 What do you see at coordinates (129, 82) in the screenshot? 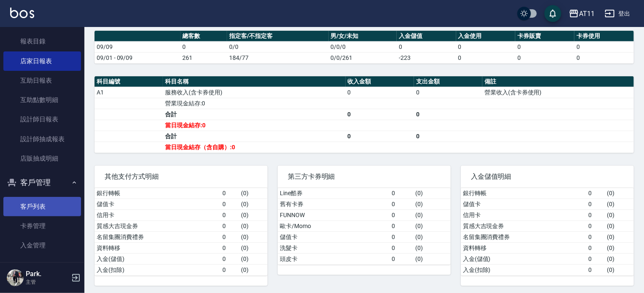
I see `th: 科目編號` at bounding box center [129, 82].